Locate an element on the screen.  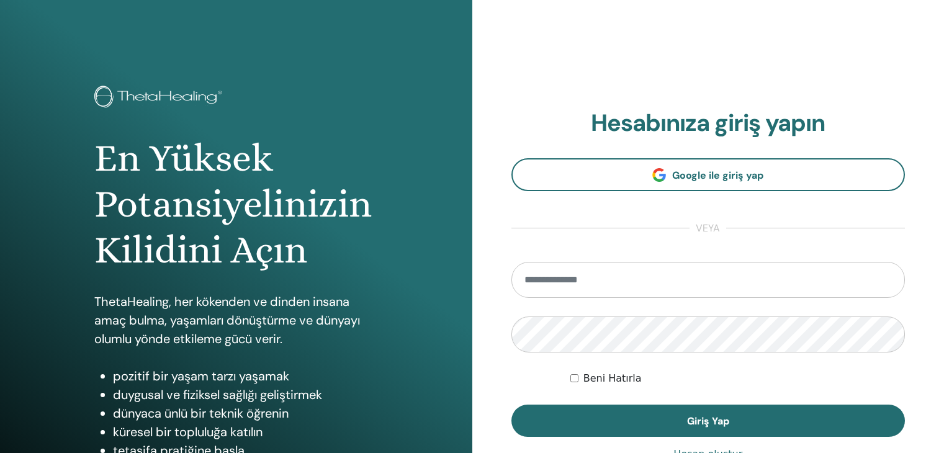
a: Google ile giriş yap is located at coordinates (708, 174).